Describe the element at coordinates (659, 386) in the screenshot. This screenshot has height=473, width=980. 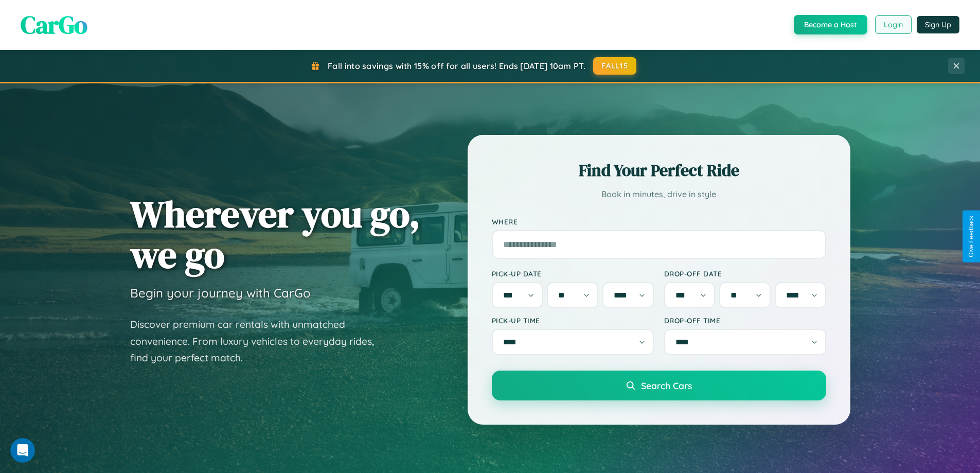
I see `button: Search Cars` at that location.